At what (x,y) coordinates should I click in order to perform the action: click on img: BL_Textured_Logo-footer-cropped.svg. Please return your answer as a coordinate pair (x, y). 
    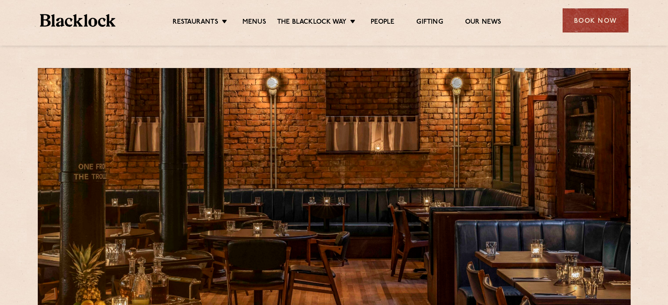
    Looking at the image, I should click on (78, 20).